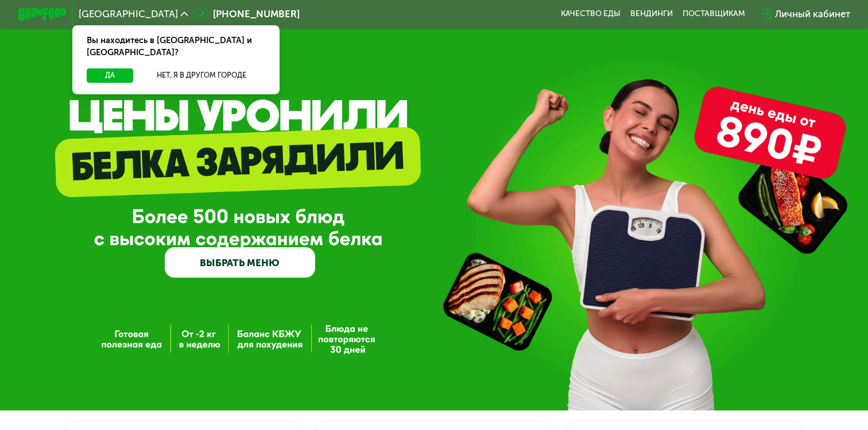 The width and height of the screenshot is (868, 430). I want to click on button: Нет, я в другом городе, so click(202, 75).